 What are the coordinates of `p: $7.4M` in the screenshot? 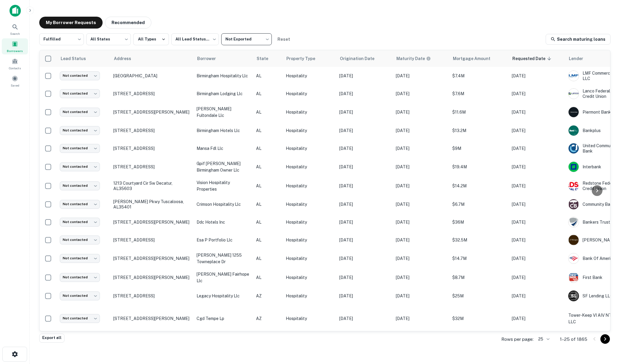 It's located at (479, 76).